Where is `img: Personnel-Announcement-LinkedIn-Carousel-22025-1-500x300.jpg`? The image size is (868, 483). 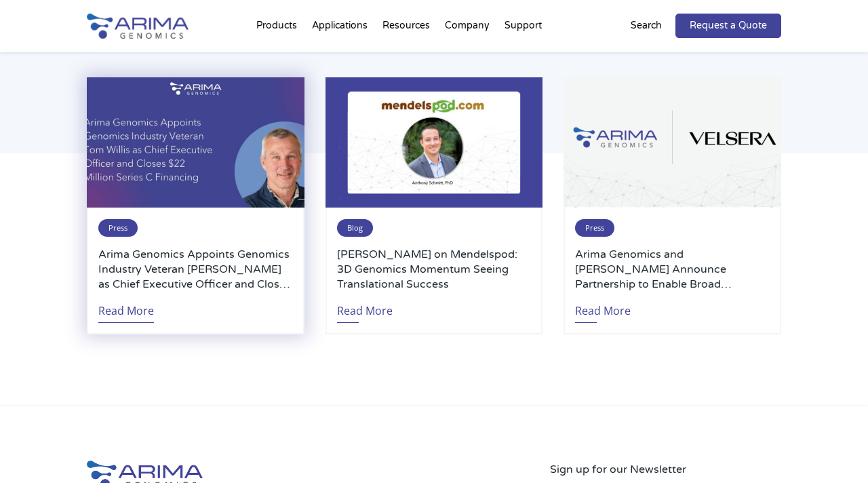
img: Personnel-Announcement-LinkedIn-Carousel-22025-1-500x300.jpg is located at coordinates (195, 142).